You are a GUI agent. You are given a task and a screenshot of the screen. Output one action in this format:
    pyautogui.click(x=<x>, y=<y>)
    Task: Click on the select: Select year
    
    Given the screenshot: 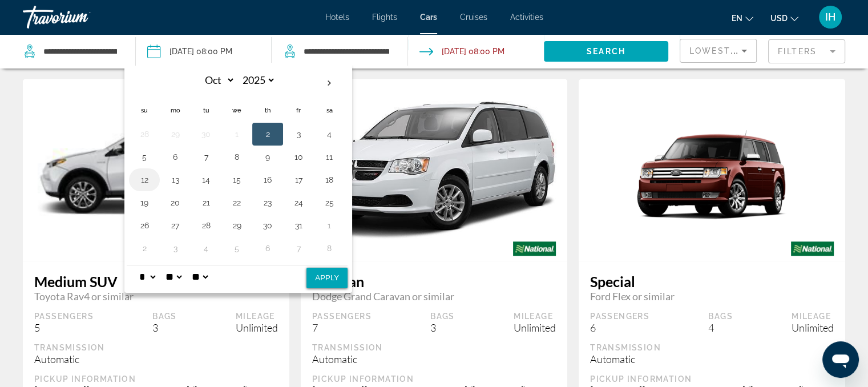 What is the action you would take?
    pyautogui.click(x=256, y=80)
    